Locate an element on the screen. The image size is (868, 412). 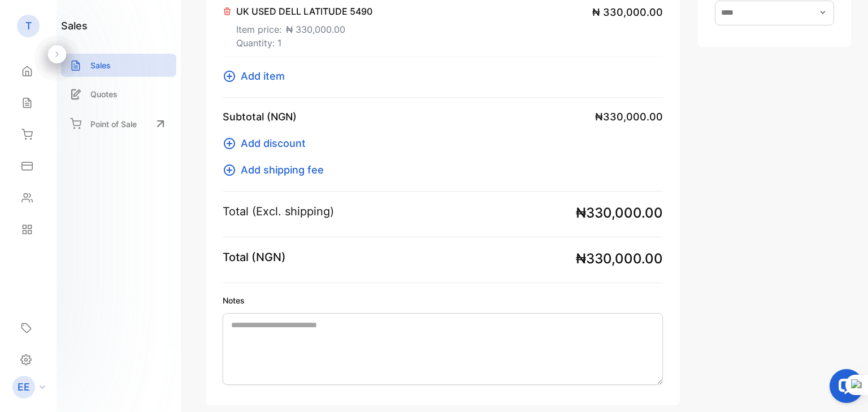
p: T is located at coordinates (28, 26).